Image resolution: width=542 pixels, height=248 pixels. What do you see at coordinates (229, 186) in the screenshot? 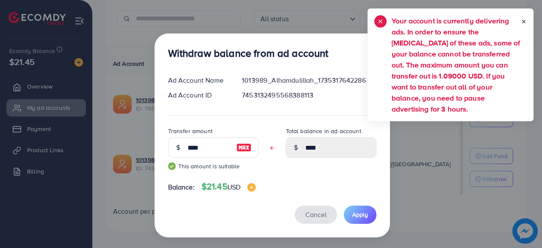
I see `h4: $21.45` at bounding box center [229, 186].